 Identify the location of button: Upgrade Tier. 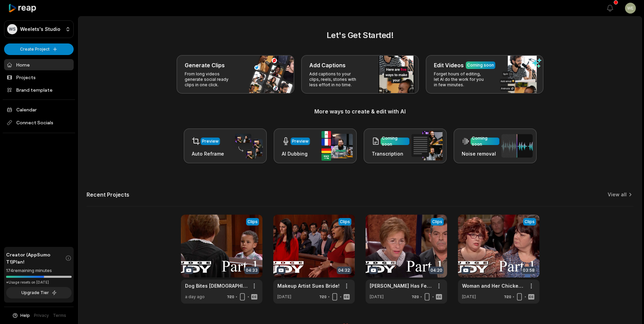
(38, 292).